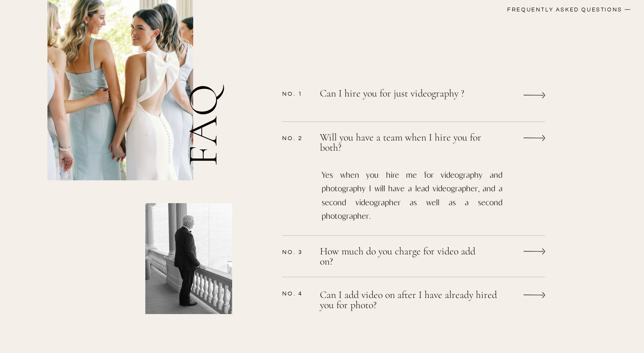 The height and width of the screenshot is (353, 644). Describe the element at coordinates (539, 10) in the screenshot. I see `h3: FREQUENTLY ASKED QUESTIONS —` at that location.